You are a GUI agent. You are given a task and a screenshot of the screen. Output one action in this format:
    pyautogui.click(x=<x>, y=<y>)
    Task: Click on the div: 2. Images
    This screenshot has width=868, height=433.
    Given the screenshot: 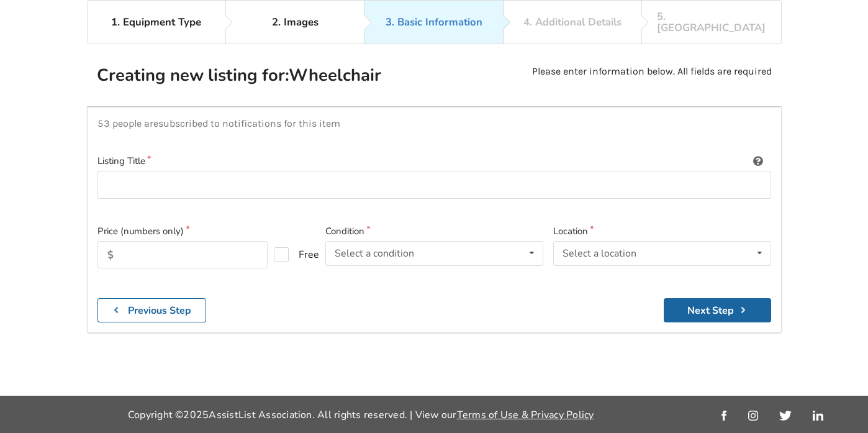 What is the action you would take?
    pyautogui.click(x=295, y=23)
    